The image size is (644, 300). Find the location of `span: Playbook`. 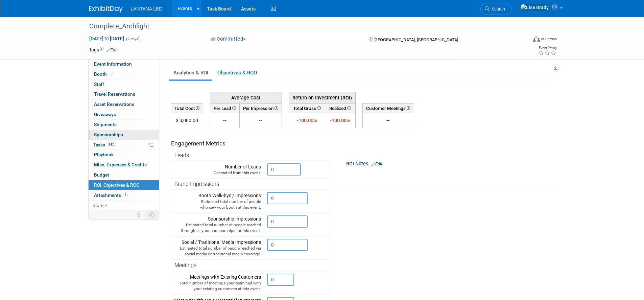

span: Playbook is located at coordinates (104, 154).